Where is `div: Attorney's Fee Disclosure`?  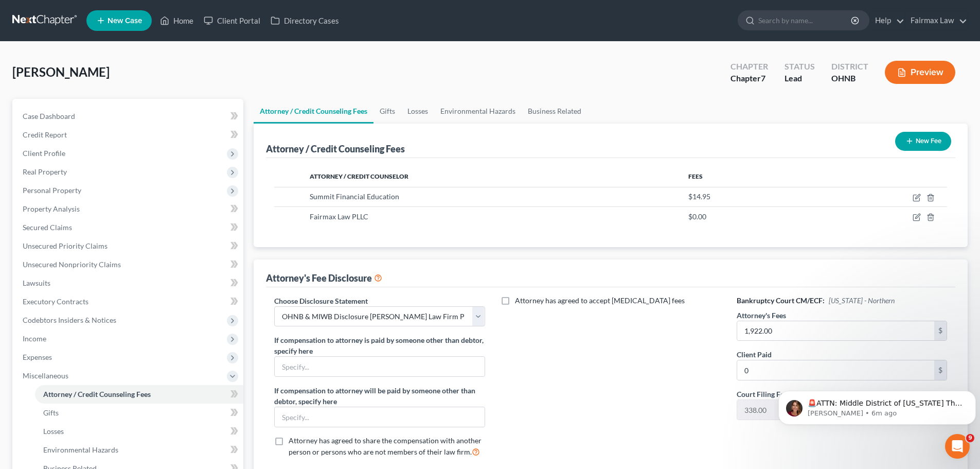
div: Attorney's Fee Disclosure is located at coordinates (324, 278).